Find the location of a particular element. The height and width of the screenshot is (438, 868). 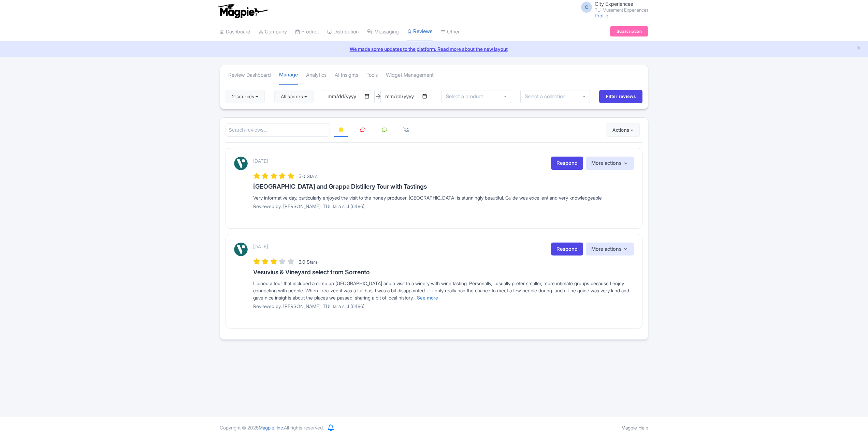

input: Filter reviews is located at coordinates (621, 97).